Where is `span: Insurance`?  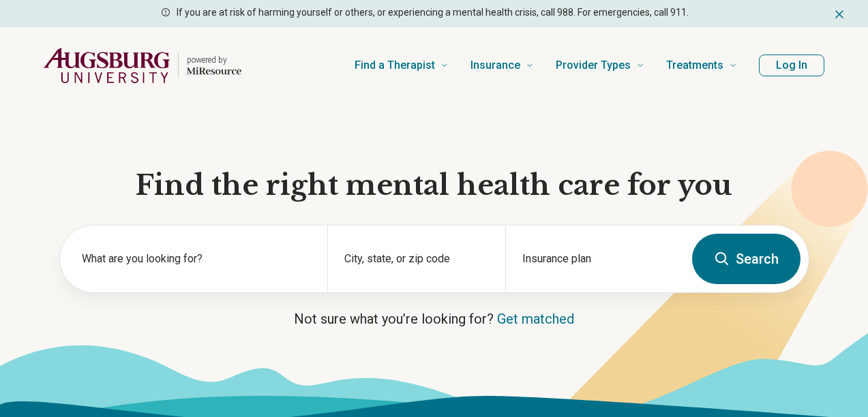
span: Insurance is located at coordinates (495, 65).